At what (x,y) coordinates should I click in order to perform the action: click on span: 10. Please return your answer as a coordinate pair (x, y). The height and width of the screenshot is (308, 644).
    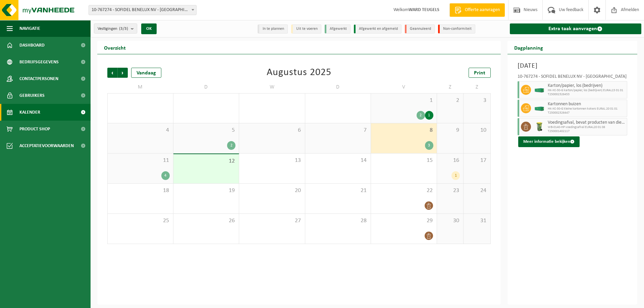
    Looking at the image, I should click on (477, 130).